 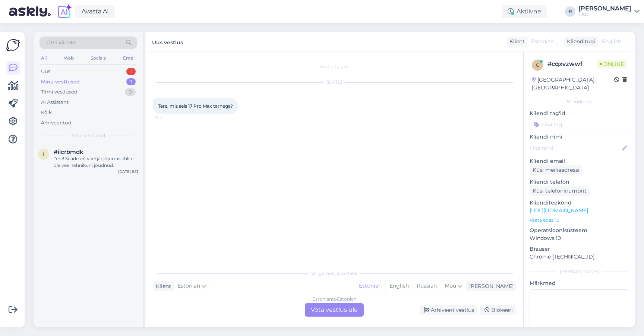 What do you see at coordinates (334, 274) in the screenshot?
I see `div: Valige keel ja vastake` at bounding box center [334, 274].